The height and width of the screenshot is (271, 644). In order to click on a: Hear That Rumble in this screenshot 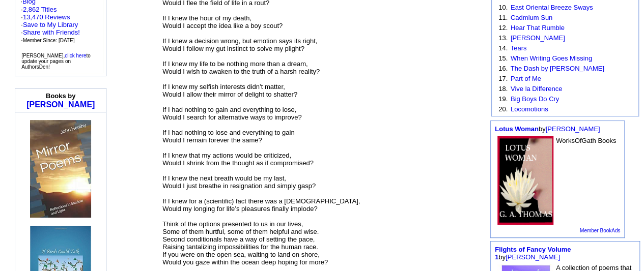, I will do `click(538, 28)`.